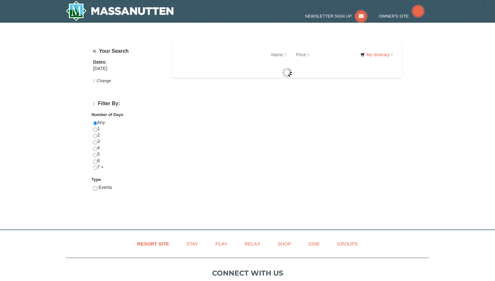 Image resolution: width=495 pixels, height=281 pixels. Describe the element at coordinates (153, 243) in the screenshot. I see `a: Resort Site` at that location.